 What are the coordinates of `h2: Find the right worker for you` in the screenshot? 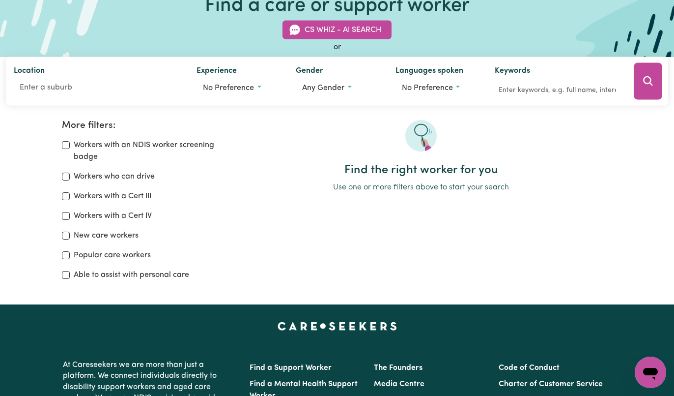 It's located at (421, 170).